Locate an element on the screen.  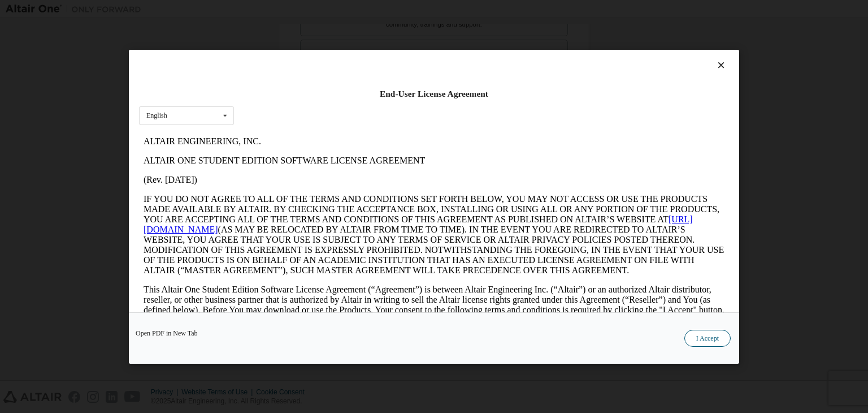
div: English is located at coordinates (156, 116).